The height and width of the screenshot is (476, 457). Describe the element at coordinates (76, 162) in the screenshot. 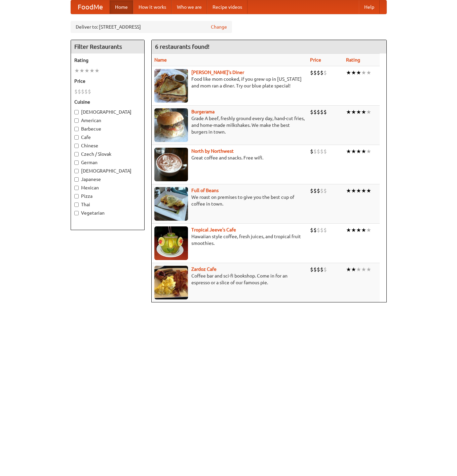

I see `input: German` at that location.